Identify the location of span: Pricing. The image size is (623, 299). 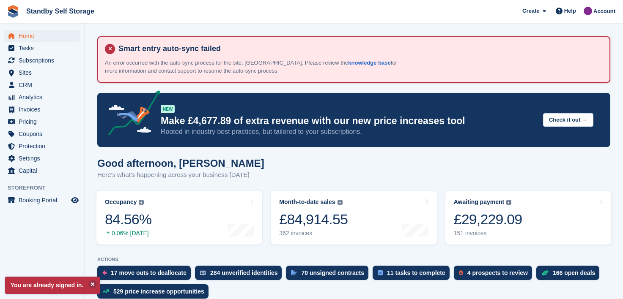
(44, 122).